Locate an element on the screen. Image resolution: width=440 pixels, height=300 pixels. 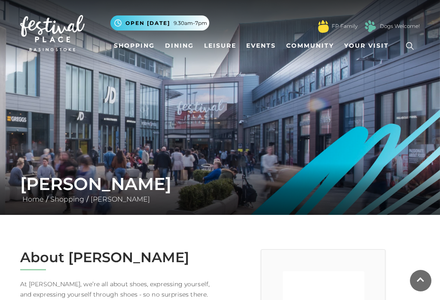
a: FP Family is located at coordinates (344, 26).